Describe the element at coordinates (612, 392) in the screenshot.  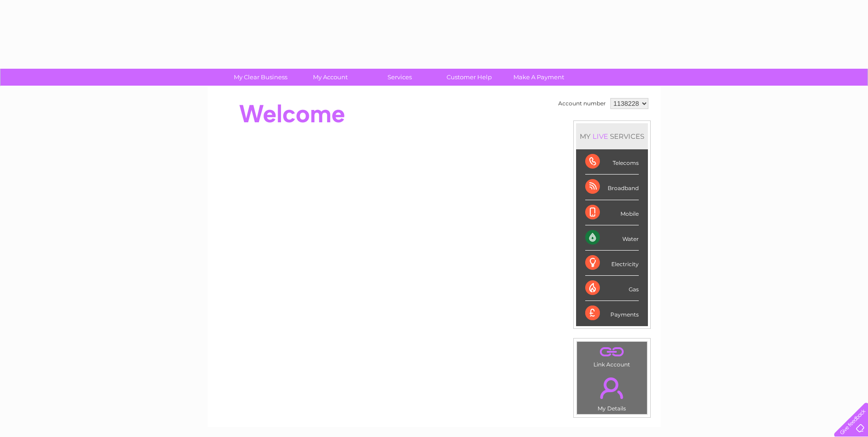
I see `td: My Details` at that location.